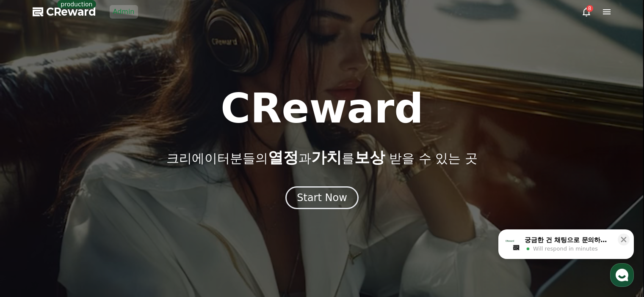 This screenshot has width=644, height=297. What do you see at coordinates (590, 9) in the screenshot?
I see `div: 8` at bounding box center [590, 9].